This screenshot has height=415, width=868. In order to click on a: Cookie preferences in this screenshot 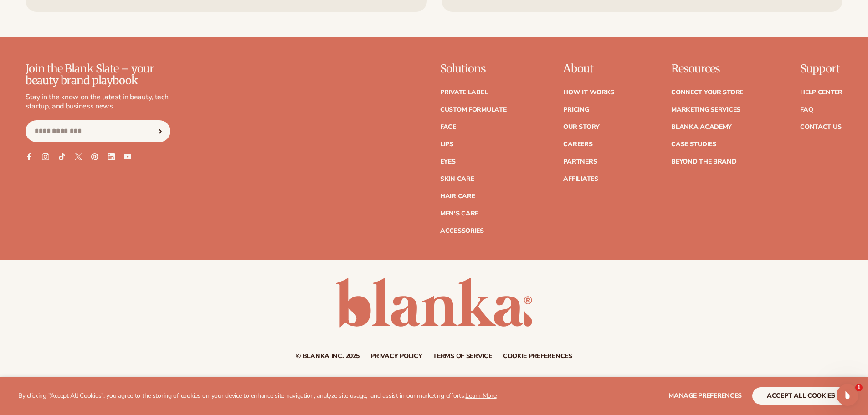, I will do `click(538, 356)`.